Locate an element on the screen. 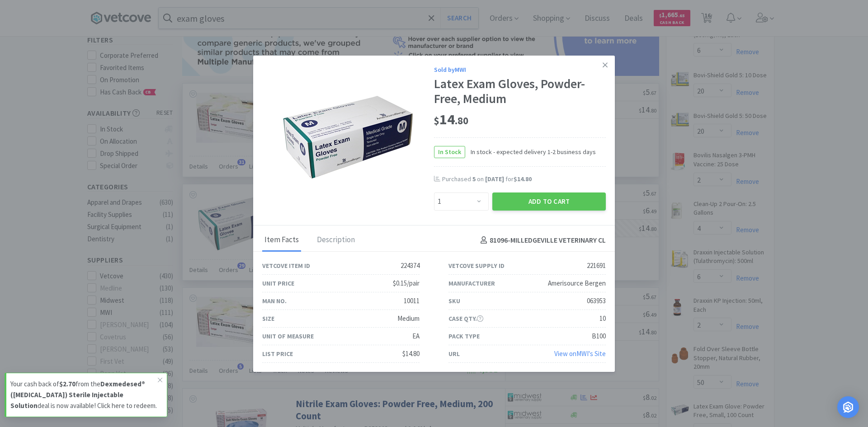 The image size is (868, 427). span: 14 is located at coordinates (451, 119).